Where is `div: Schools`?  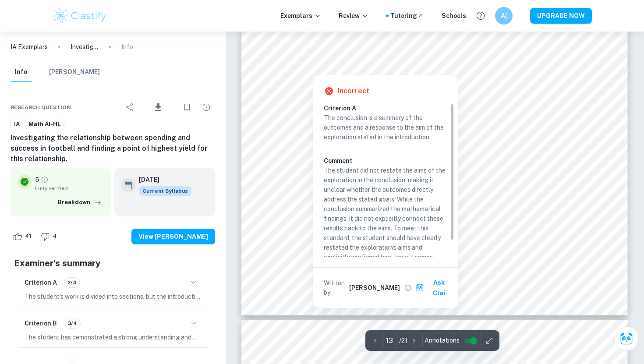
div: Schools is located at coordinates (454, 16).